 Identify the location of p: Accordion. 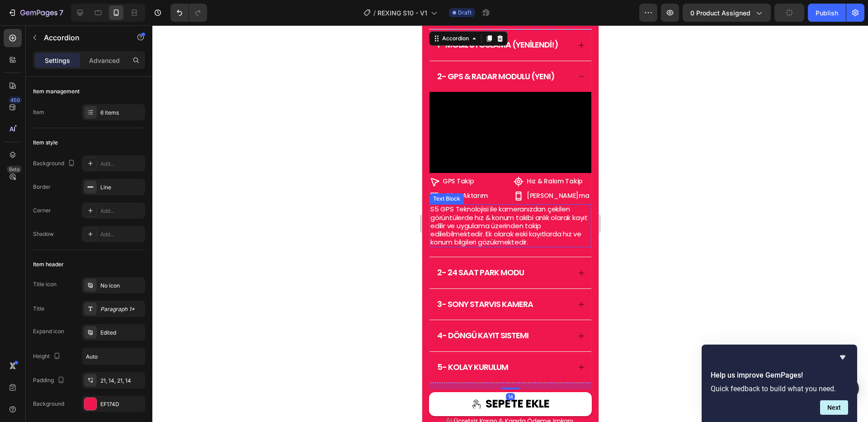
(82, 38).